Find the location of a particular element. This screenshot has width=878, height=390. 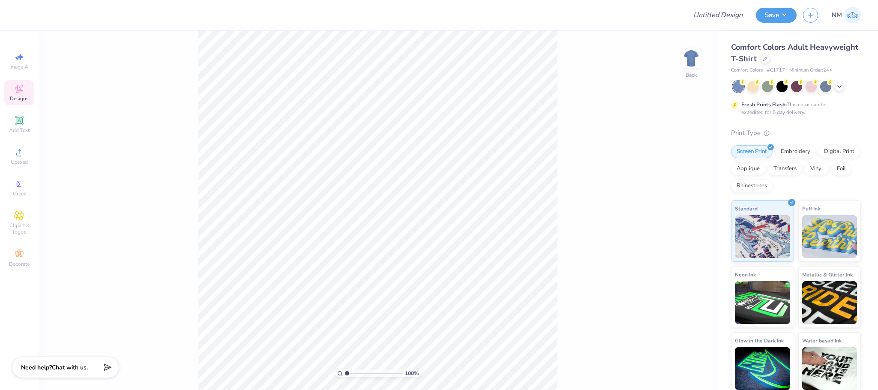

img: Glow in the Dark Ink is located at coordinates (763, 369).